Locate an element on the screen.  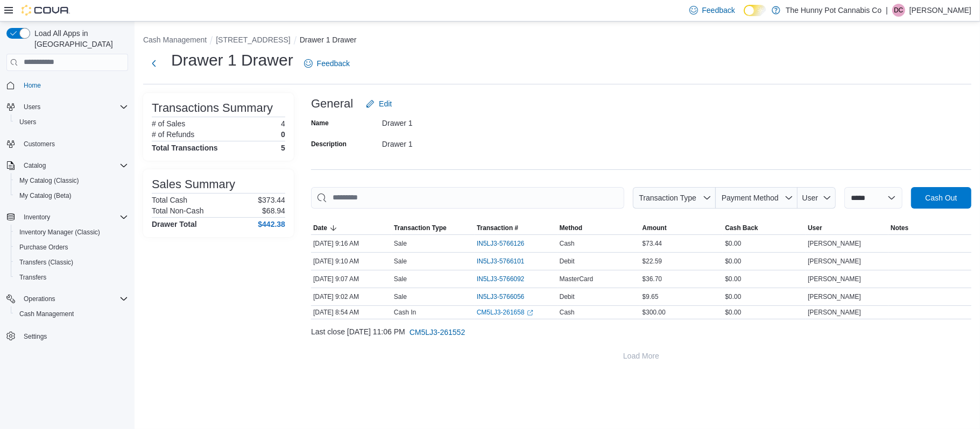
h4: $442.38 is located at coordinates (271, 224).